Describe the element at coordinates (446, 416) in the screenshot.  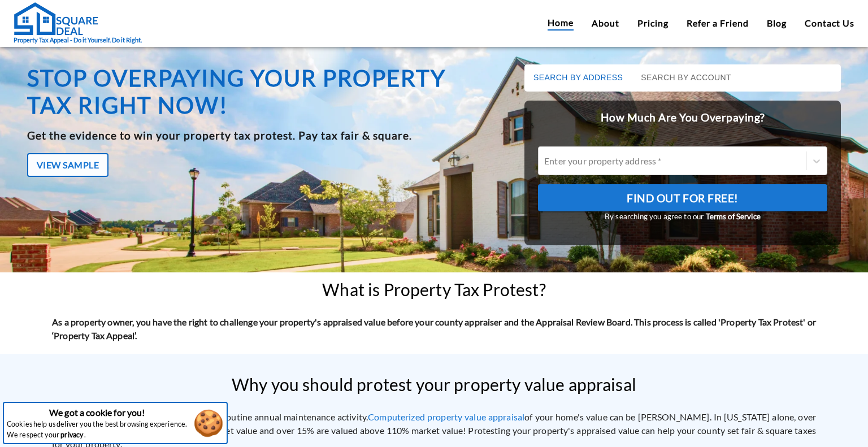
I see `a: Computerized property value appraisal` at that location.